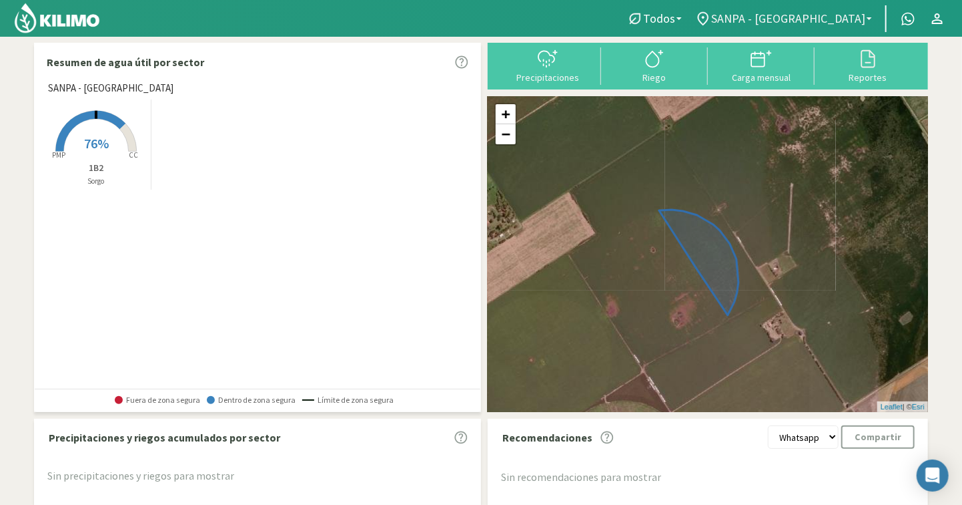  What do you see at coordinates (57, 18) in the screenshot?
I see `img: Kilimo` at bounding box center [57, 18].